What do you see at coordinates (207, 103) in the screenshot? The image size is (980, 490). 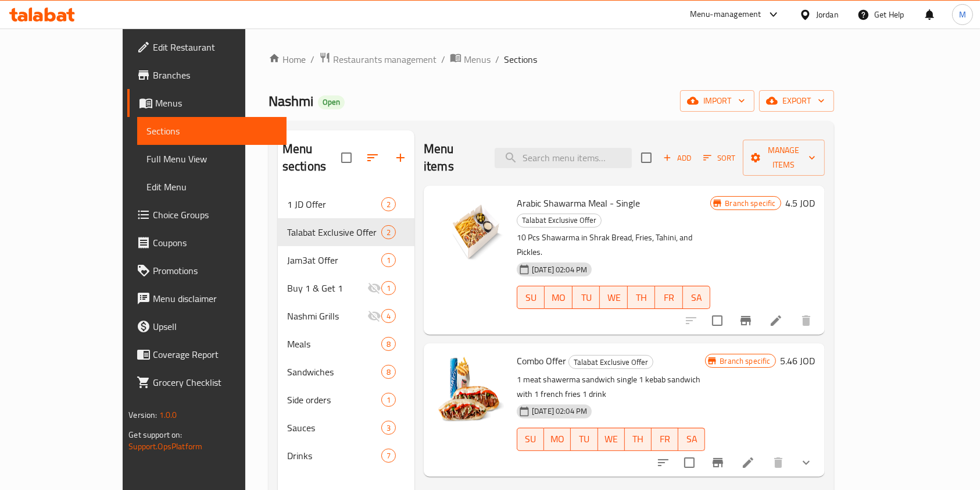 I see `a: Menus` at bounding box center [207, 103].